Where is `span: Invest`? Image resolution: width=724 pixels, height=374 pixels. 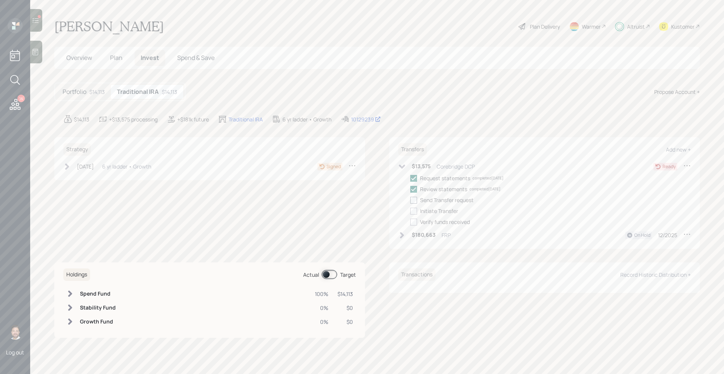
span: Invest is located at coordinates (150, 58).